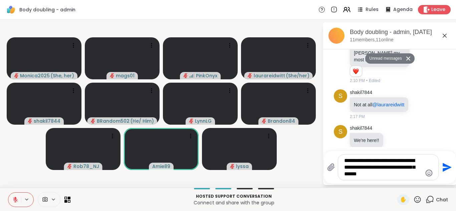 Image resolution: width=456 pixels, height=211 pixels. What do you see at coordinates (47, 10) in the screenshot?
I see `span: Body doubling - admin` at bounding box center [47, 10].